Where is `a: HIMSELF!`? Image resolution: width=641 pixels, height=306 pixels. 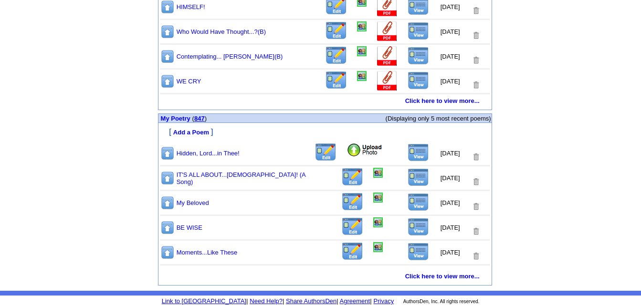
a: HIMSELF! is located at coordinates (191, 7).